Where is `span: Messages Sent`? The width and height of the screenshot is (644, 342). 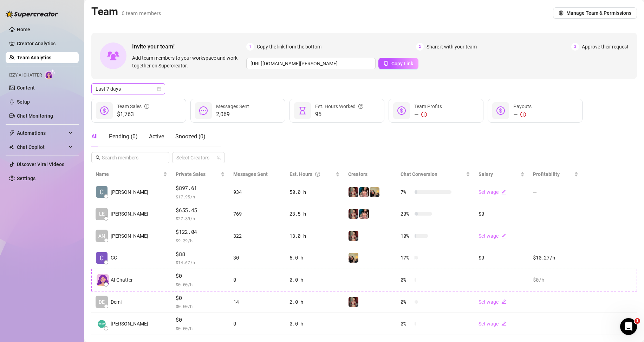
span: Messages Sent is located at coordinates (233, 106).